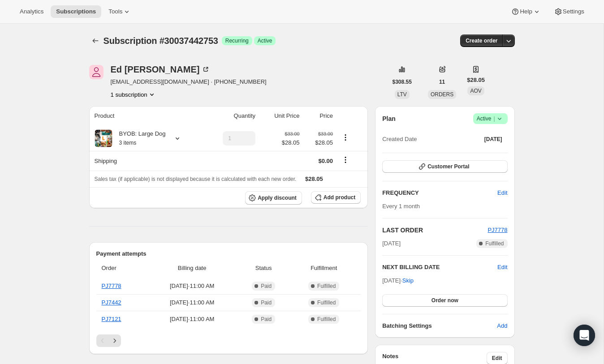  I want to click on span: Order now, so click(445, 301).